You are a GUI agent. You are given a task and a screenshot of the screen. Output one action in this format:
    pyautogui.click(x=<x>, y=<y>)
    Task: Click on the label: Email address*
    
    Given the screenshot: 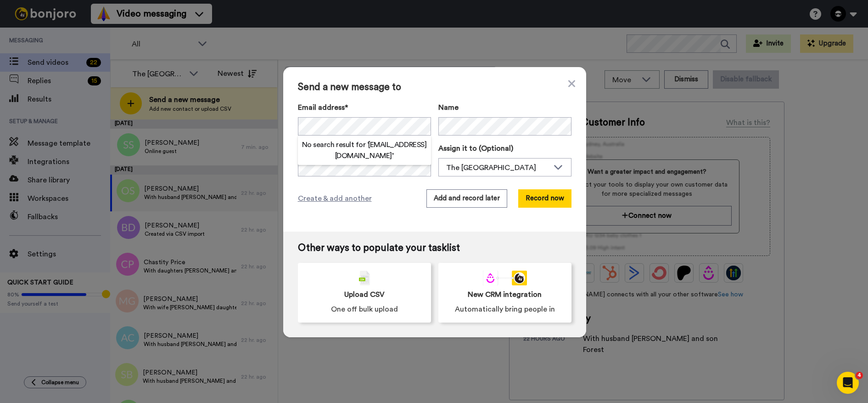 What is the action you would take?
    pyautogui.click(x=365, y=107)
    